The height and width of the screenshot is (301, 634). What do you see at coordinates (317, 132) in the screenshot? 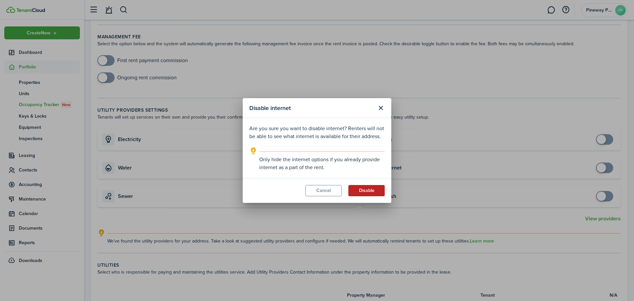
I see `p: Are you sure you want to disable internet? Renters will not be able to see what internet is avail...` at bounding box center [317, 132].